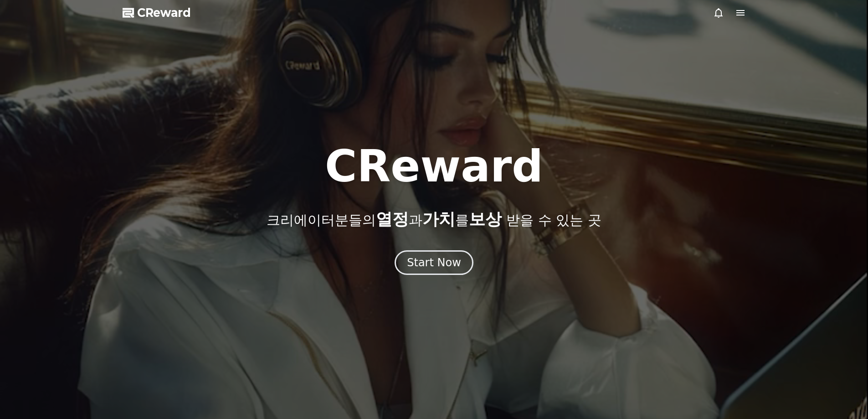 The width and height of the screenshot is (868, 419). I want to click on span: 보상, so click(485, 219).